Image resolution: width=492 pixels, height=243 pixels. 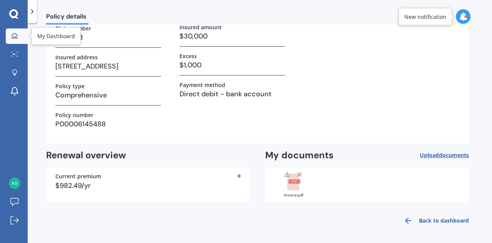 What do you see at coordinates (454, 155) in the screenshot?
I see `span: documents` at bounding box center [454, 155].